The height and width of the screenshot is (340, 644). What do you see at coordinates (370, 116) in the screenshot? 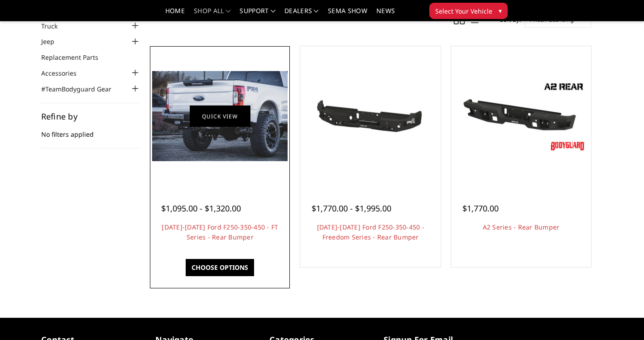
I see `img: 2017-2022 Ford F250-350-450 - Freedom Series - Rear Bumper` at bounding box center [370, 116].